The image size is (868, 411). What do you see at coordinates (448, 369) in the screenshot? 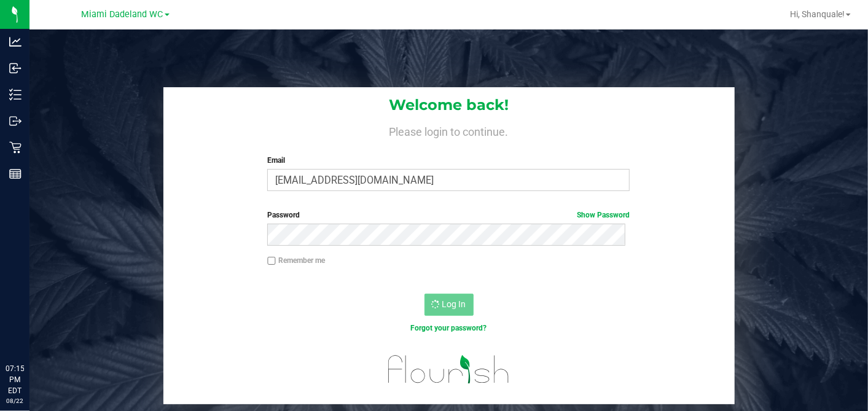
I see `img: flourish_logo.svg` at bounding box center [448, 369].